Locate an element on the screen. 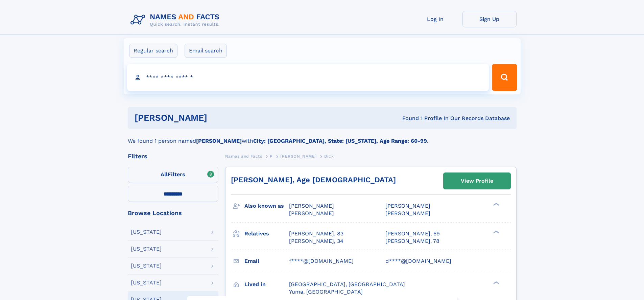  h3: Also known as is located at coordinates (267, 206).